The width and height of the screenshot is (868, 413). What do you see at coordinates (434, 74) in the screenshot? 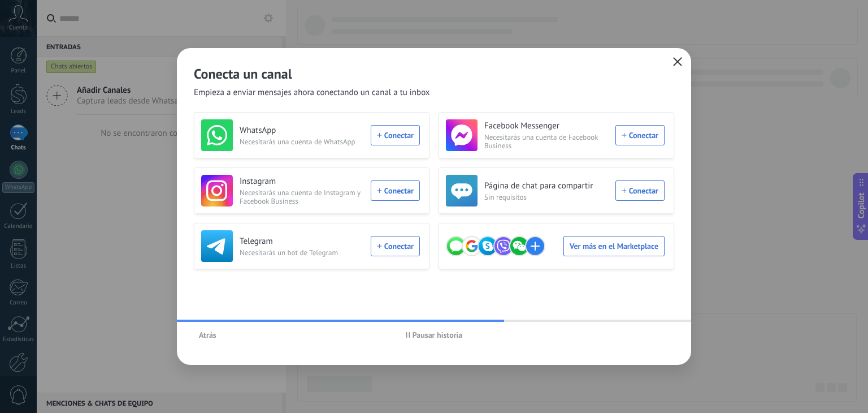
I see `h2: Conecta un canal` at bounding box center [434, 74].